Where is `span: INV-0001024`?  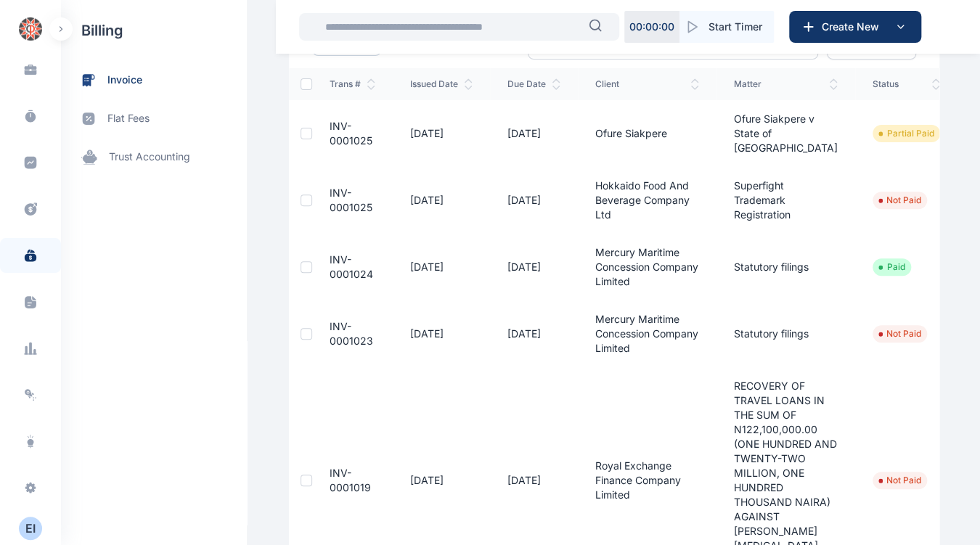
span: INV-0001024 is located at coordinates (351, 267).